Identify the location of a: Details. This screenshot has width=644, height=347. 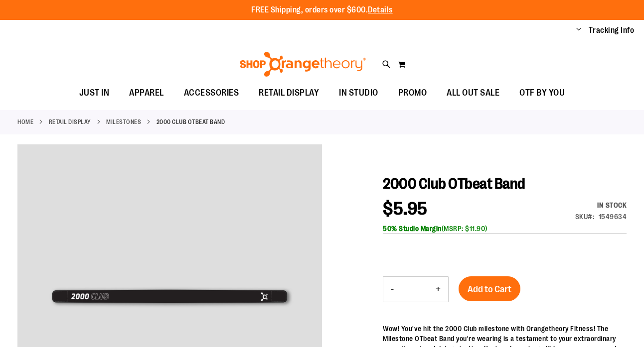
(380, 10).